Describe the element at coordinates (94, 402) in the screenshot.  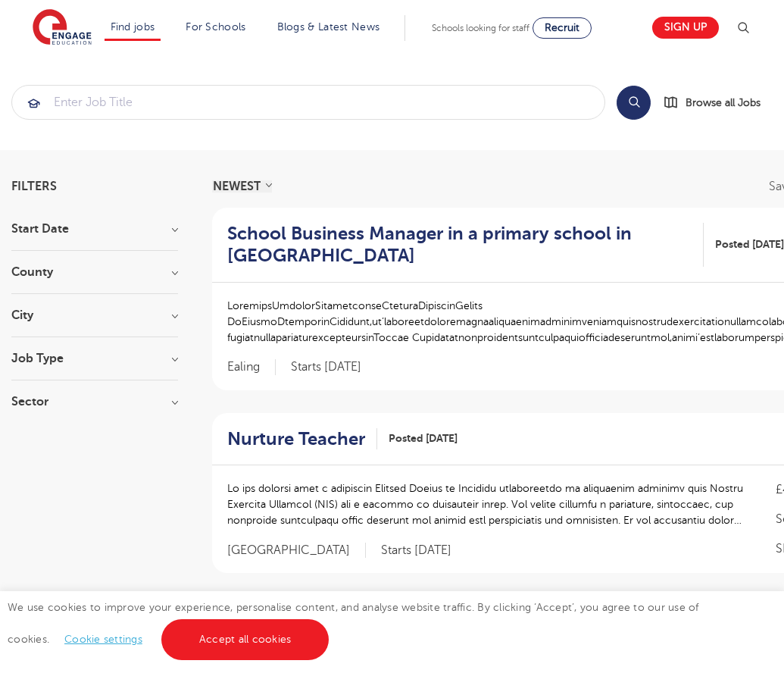
I see `h3: Sector` at that location.